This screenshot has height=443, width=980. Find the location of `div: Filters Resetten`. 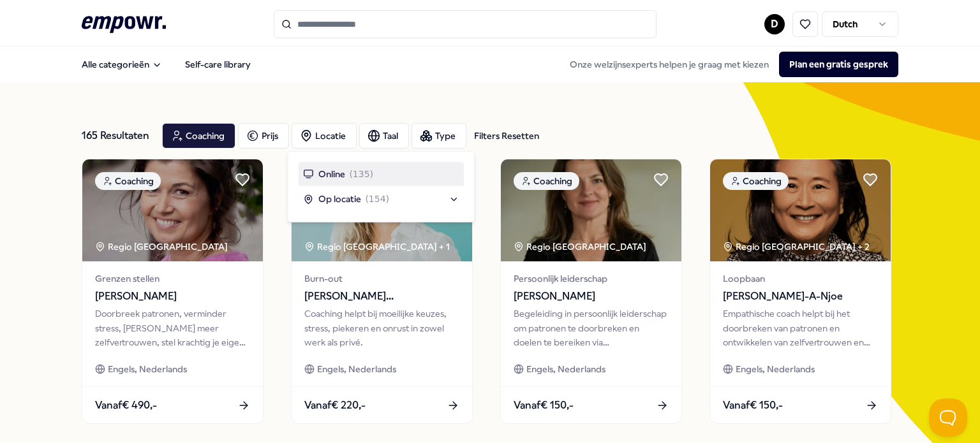

div: Filters Resetten is located at coordinates (506, 136).